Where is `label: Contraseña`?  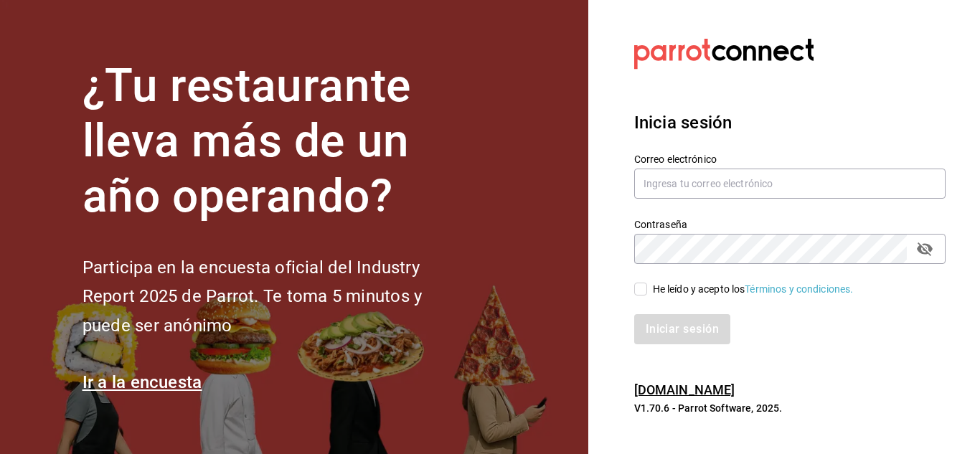
label: Contraseña is located at coordinates (789, 225).